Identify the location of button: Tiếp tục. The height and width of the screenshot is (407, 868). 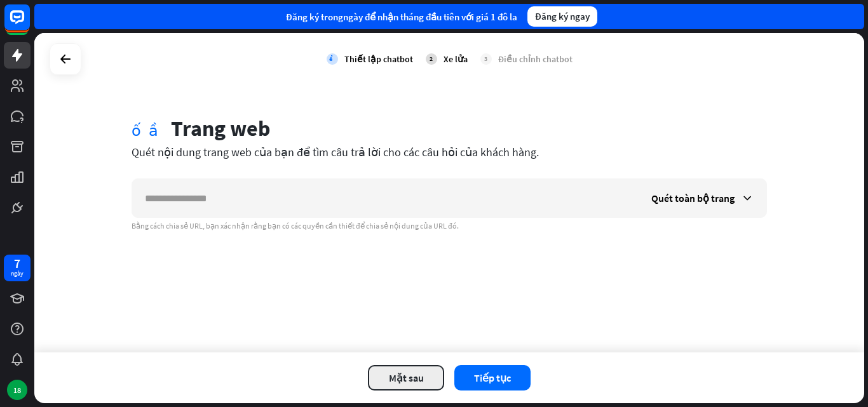
(492, 378).